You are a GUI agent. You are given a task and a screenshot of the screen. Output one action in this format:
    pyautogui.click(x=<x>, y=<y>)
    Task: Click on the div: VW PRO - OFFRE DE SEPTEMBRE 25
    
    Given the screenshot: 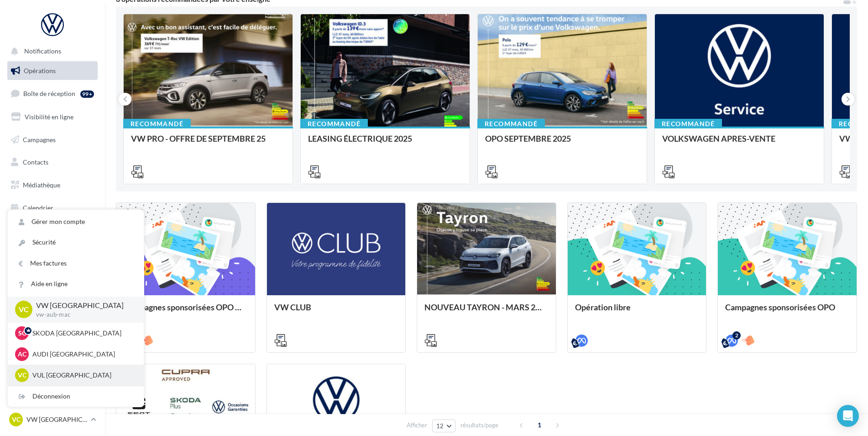 What is the action you would take?
    pyautogui.click(x=208, y=143)
    